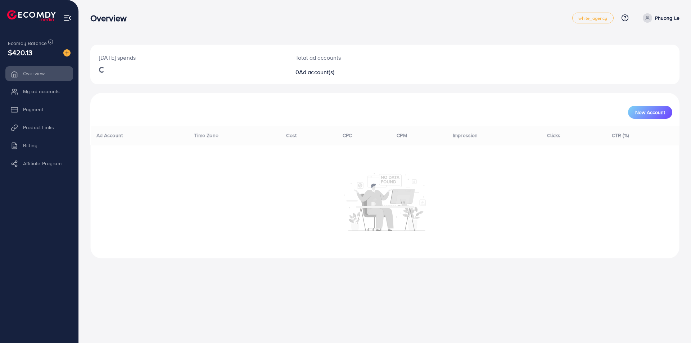 The image size is (691, 343). I want to click on p: Total ad accounts, so click(360, 58).